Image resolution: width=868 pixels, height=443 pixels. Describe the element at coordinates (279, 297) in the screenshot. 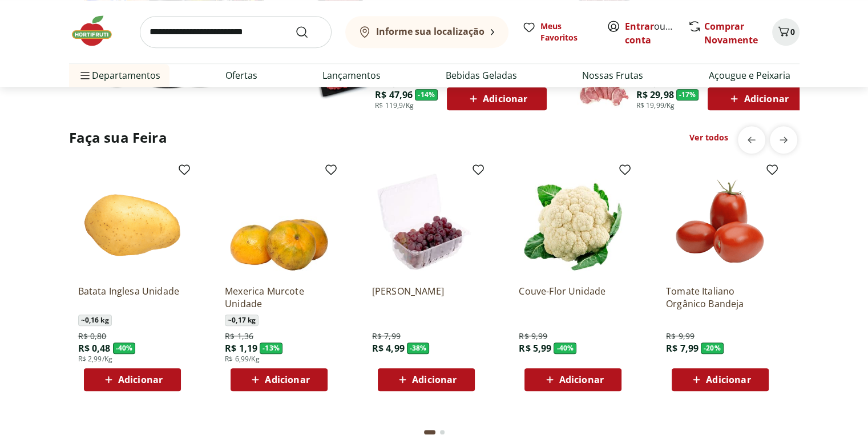

I see `a: Mexerica Murcote Unidade` at that location.